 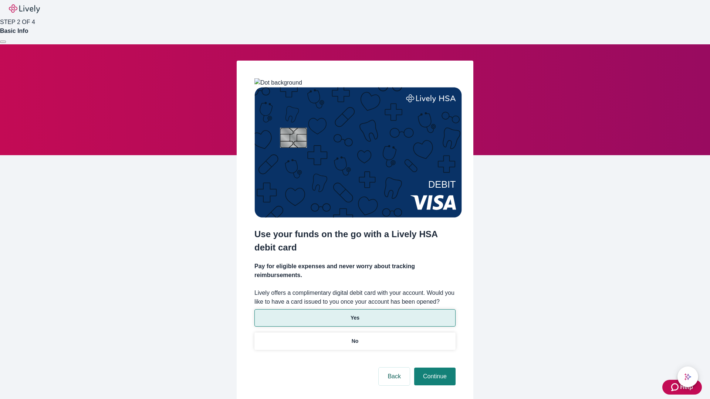 I want to click on button: Zendesk support iconHelp, so click(x=682, y=387).